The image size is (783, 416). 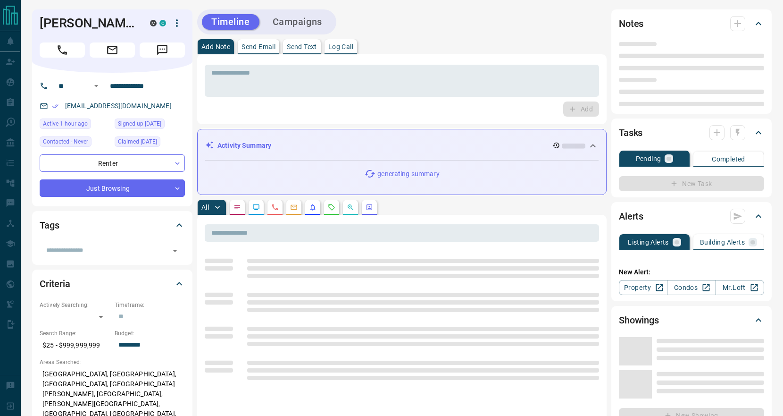 I want to click on p: Building Alerts, so click(x=722, y=242).